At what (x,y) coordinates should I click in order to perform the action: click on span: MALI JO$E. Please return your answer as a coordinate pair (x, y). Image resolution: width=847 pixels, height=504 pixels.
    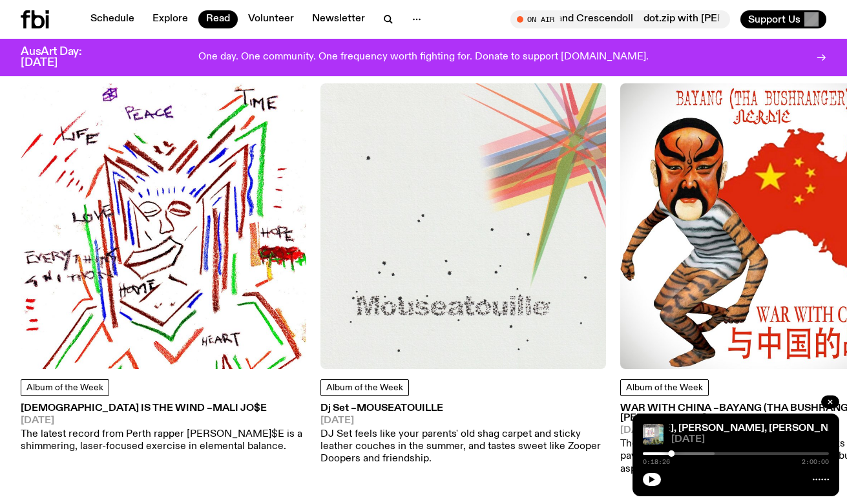
    Looking at the image, I should click on (239, 408).